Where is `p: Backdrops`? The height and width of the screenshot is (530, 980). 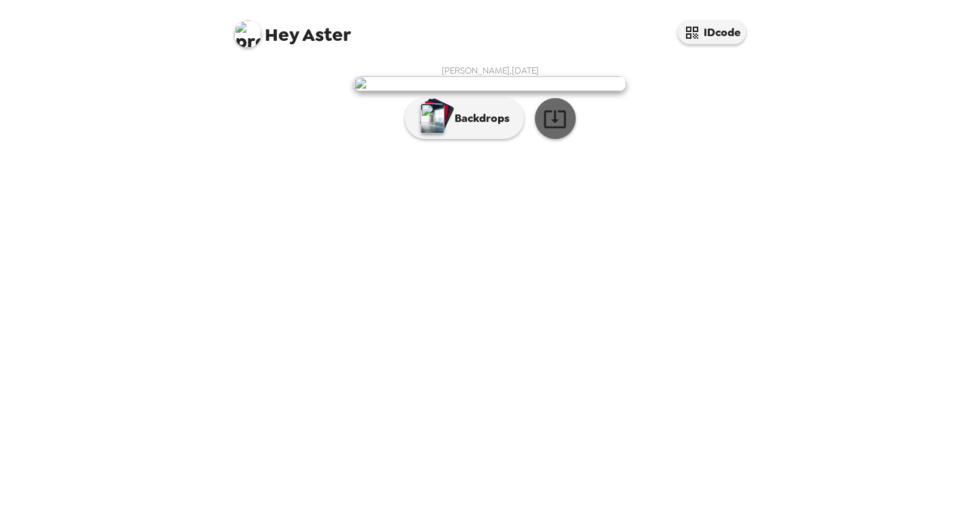
p: Backdrops is located at coordinates (478, 118).